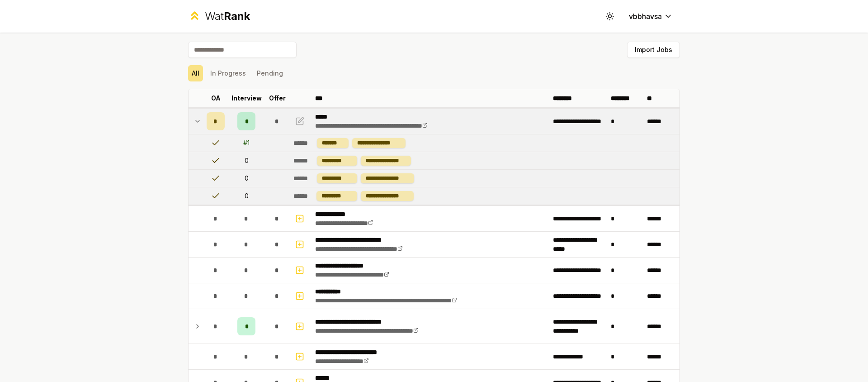 The image size is (868, 382). Describe the element at coordinates (270, 73) in the screenshot. I see `button: Pending` at that location.